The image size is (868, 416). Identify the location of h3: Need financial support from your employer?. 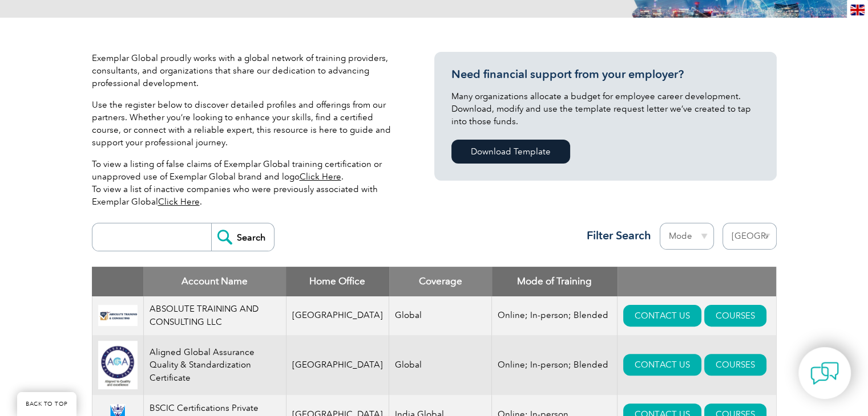
(606, 75).